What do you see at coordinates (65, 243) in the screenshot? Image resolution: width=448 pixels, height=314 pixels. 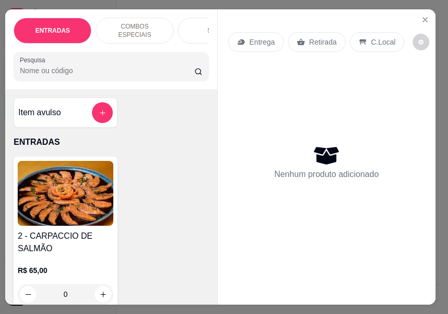 I see `h4: 2 - CARPACCIO DE SALMÃO` at bounding box center [65, 243].